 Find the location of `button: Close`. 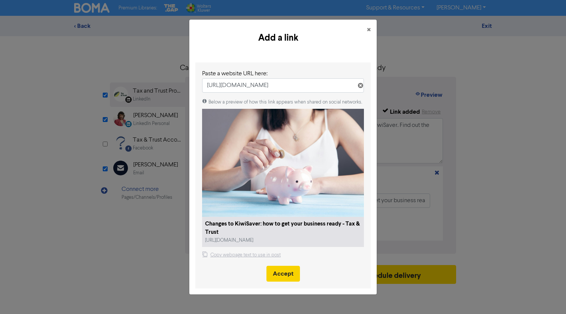

button: Close is located at coordinates (369, 30).